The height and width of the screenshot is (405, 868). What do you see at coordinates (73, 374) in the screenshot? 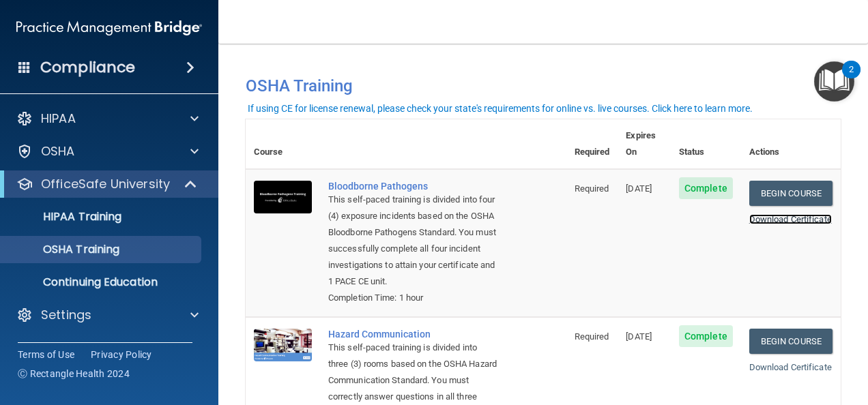
I see `span: Ⓒ Rectangle Health 2024` at bounding box center [73, 374].